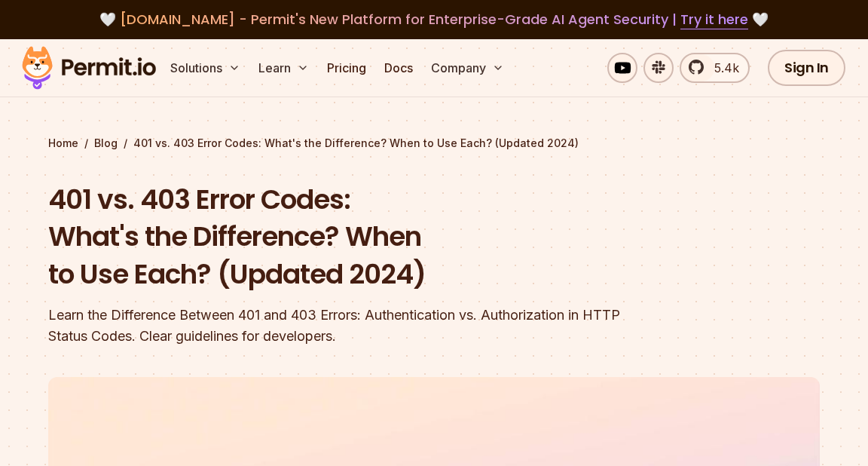 Image resolution: width=868 pixels, height=466 pixels. What do you see at coordinates (89, 68) in the screenshot?
I see `img: Permit logo` at bounding box center [89, 68].